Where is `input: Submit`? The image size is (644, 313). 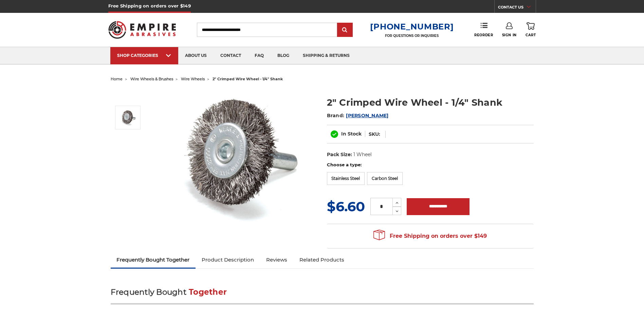
input: Submit is located at coordinates (345, 30).